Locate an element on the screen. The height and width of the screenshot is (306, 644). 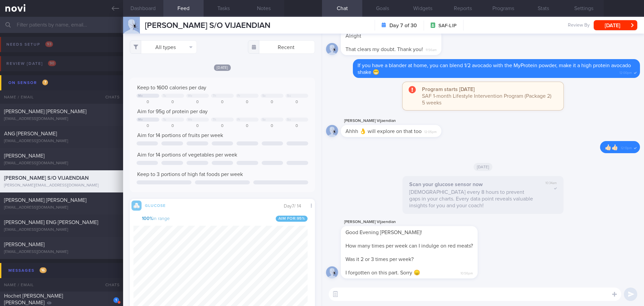
span: 7 is located at coordinates (45, 82).